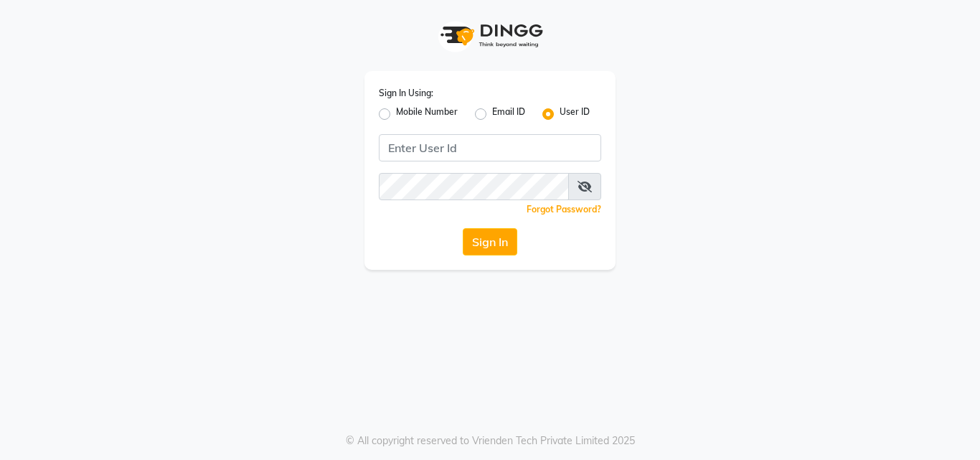  Describe the element at coordinates (563, 208) in the screenshot. I see `a: Forgot Password?` at that location.